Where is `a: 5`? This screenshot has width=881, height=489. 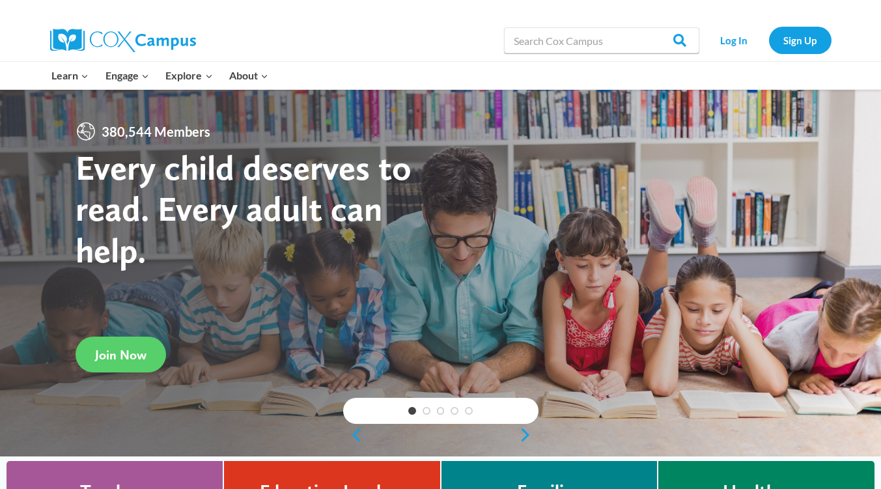 a: 5 is located at coordinates (469, 411).